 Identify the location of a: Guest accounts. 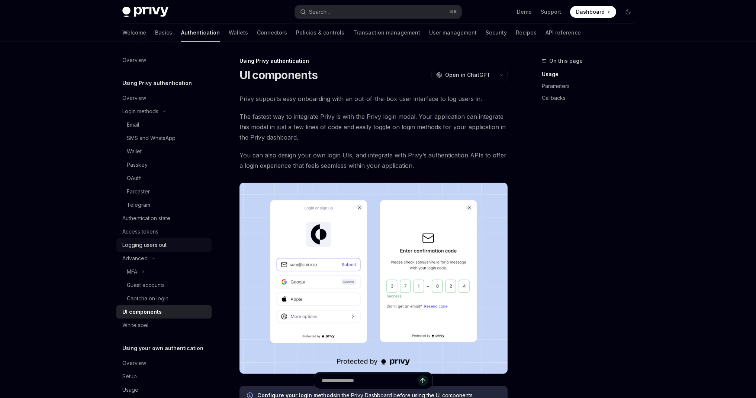
(164, 285).